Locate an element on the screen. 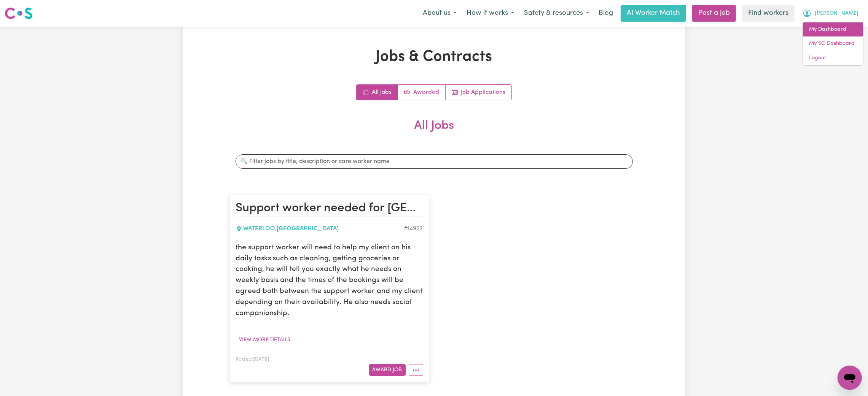  a: Blog is located at coordinates (606, 14).